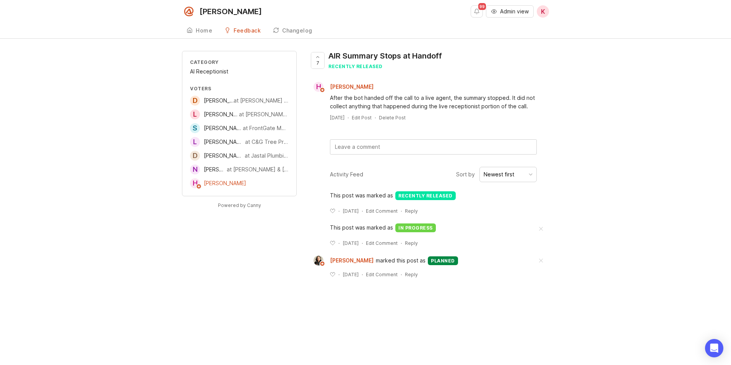 This screenshot has height=365, width=731. I want to click on button: Admin view, so click(510, 11).